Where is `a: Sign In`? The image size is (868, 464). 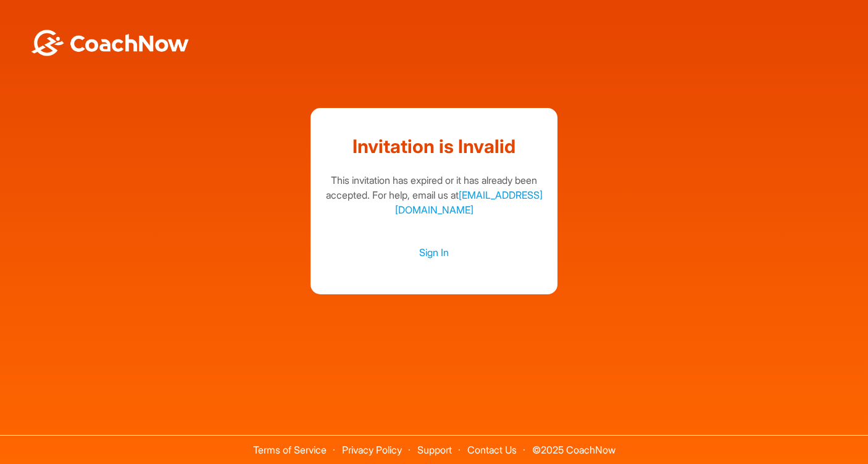 a: Sign In is located at coordinates (434, 253).